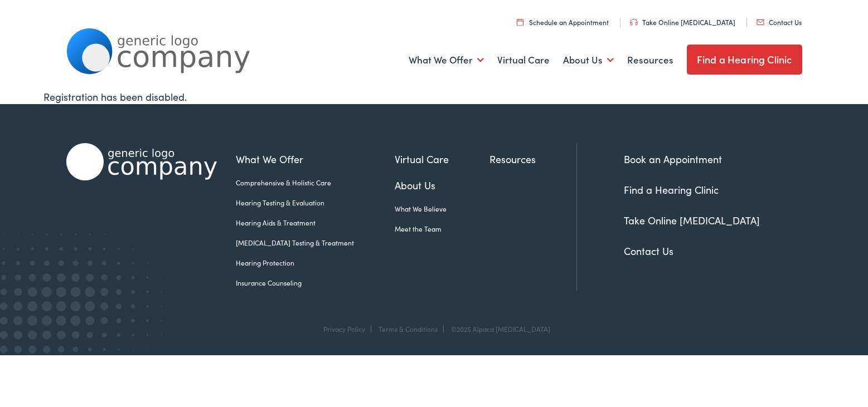 The image size is (868, 407). I want to click on a: Meet the Team, so click(442, 229).